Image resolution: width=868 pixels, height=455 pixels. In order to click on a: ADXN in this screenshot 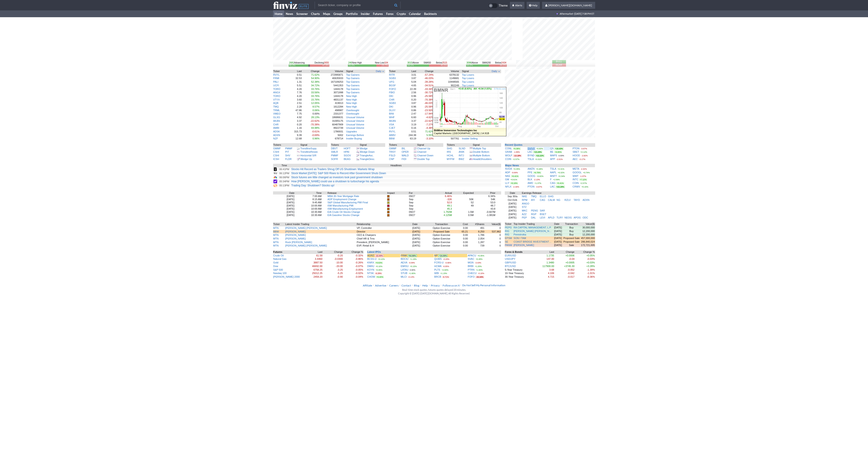, I will do `click(277, 135)`.